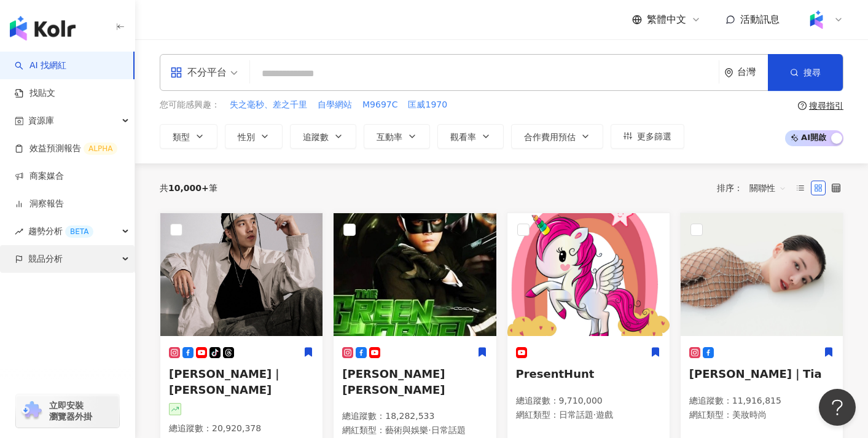 The image size is (868, 438). Describe the element at coordinates (40, 66) in the screenshot. I see `a: searchAI 找網紅` at that location.